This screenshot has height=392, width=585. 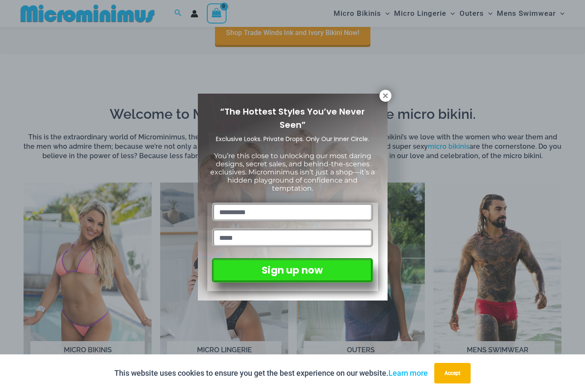 What do you see at coordinates (292, 172) in the screenshot?
I see `span: You’re this close to unlocking our most daring designs, secret sales, and behind-the-scenes exclu...` at bounding box center [292, 172].